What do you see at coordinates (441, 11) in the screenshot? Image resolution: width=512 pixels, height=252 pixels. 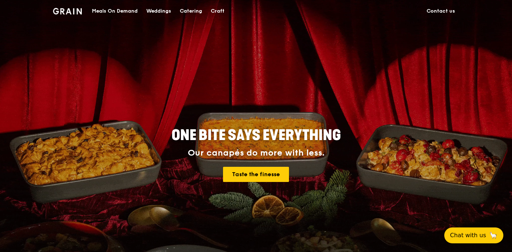 I see `a: Contact us` at bounding box center [441, 11].